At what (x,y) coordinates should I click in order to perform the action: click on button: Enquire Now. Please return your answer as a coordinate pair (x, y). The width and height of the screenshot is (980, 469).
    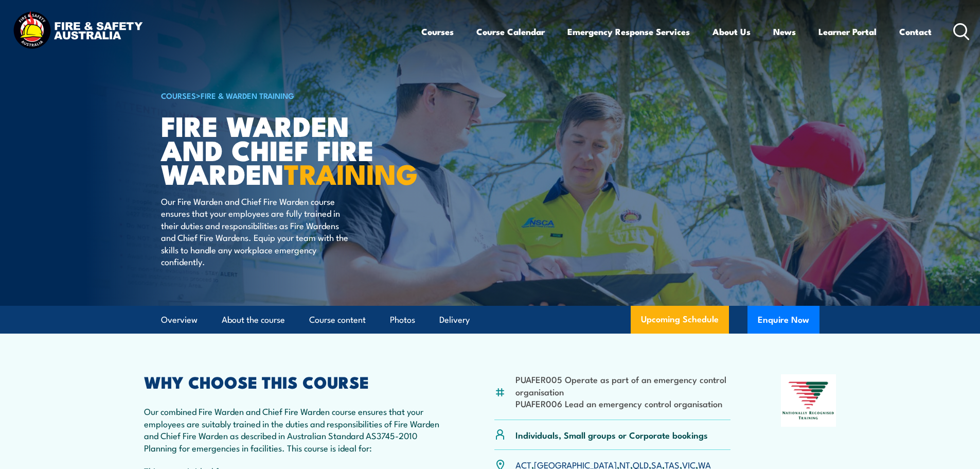
    Looking at the image, I should click on (784, 320).